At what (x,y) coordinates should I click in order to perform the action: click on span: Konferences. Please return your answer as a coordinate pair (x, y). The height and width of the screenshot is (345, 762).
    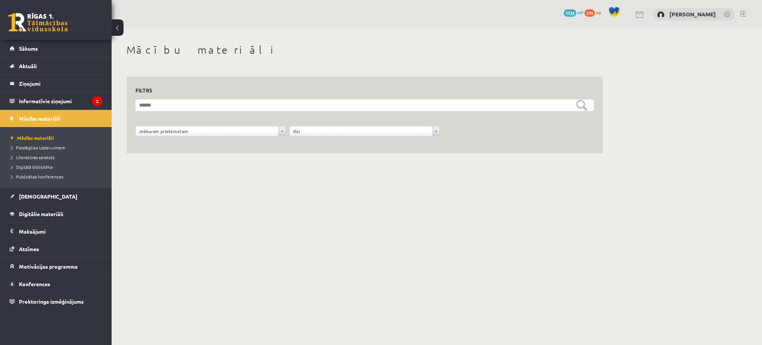
    Looking at the image, I should click on (35, 284).